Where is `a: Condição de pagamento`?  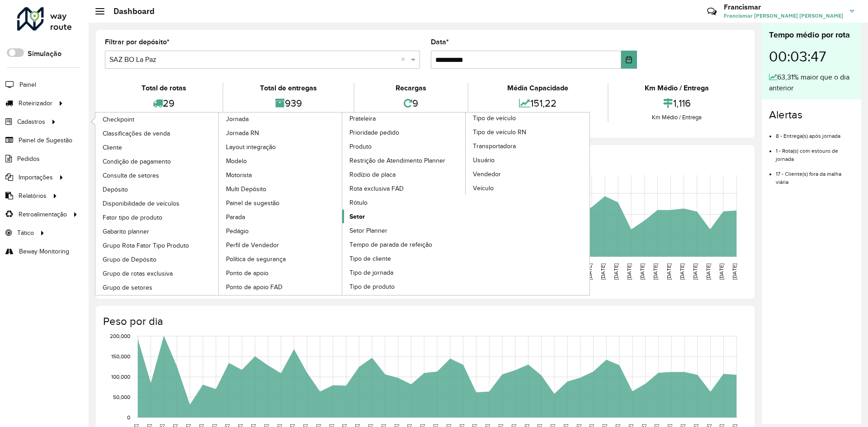 a: Condição de pagamento is located at coordinates (157, 161).